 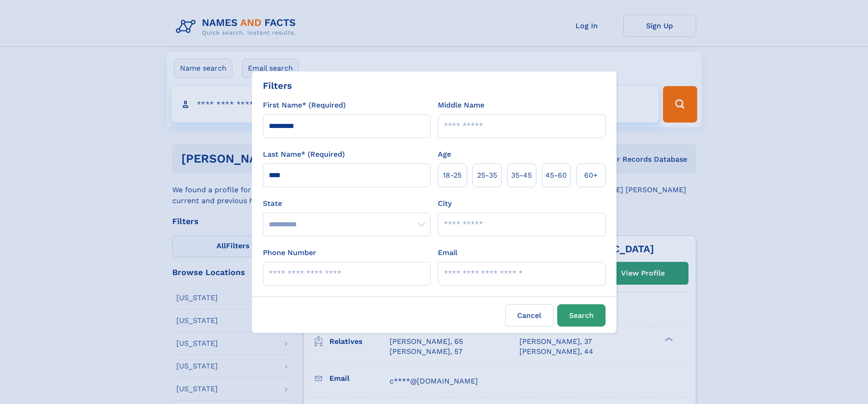 What do you see at coordinates (521, 175) in the screenshot?
I see `span: 35‑45` at bounding box center [521, 175].